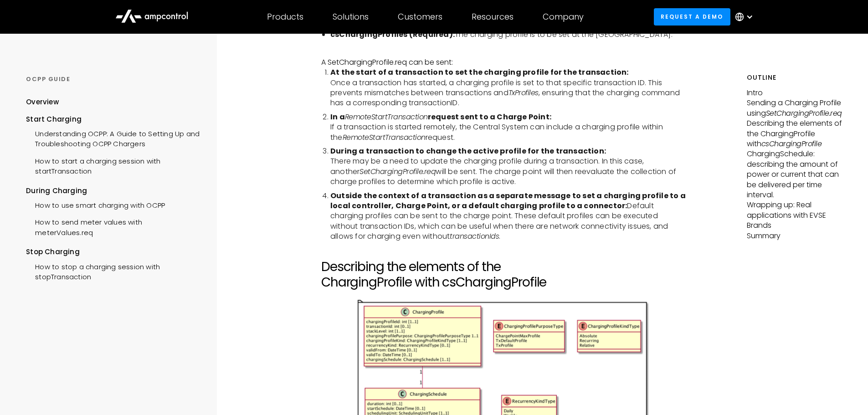 The height and width of the screenshot is (415, 868). Describe the element at coordinates (112, 138) in the screenshot. I see `a: Understanding OCPP: A Guide to Setting Up and Troubleshooting OCPP Chargers` at that location.